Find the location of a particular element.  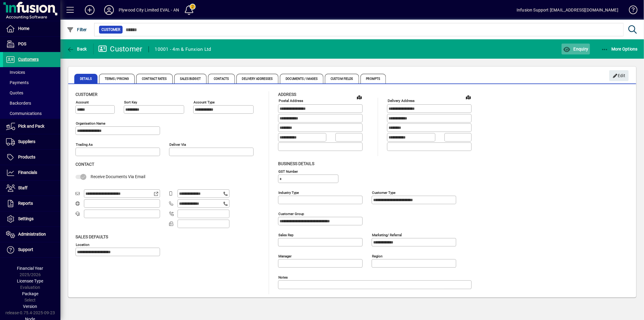

button: Edit is located at coordinates (619, 76).